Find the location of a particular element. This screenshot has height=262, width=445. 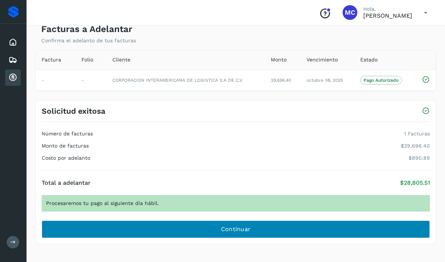

p: Confirma el adelanto de tus facturas is located at coordinates (88, 41).